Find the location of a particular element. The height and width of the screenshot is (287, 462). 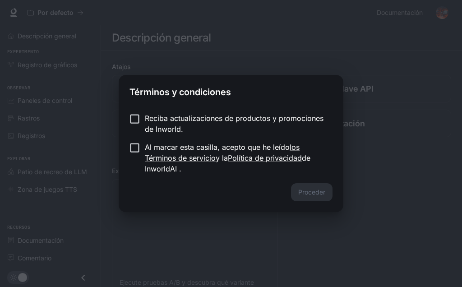

font: Política de privacidad is located at coordinates (265, 158).